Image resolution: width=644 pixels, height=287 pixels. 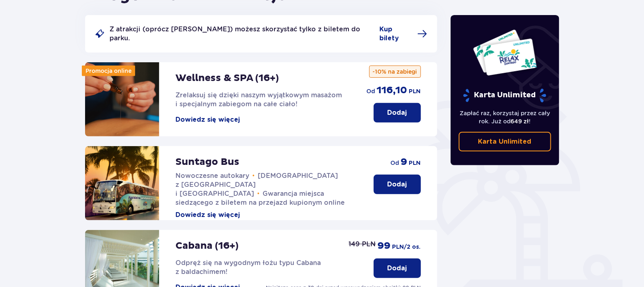 What do you see at coordinates (207, 246) in the screenshot?
I see `p: Cabana (16+)` at bounding box center [207, 246].